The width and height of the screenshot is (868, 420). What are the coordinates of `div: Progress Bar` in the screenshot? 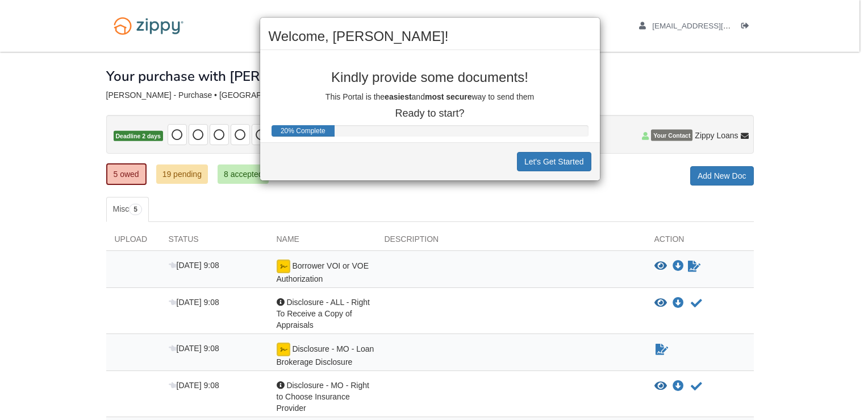 It's located at (303, 131).